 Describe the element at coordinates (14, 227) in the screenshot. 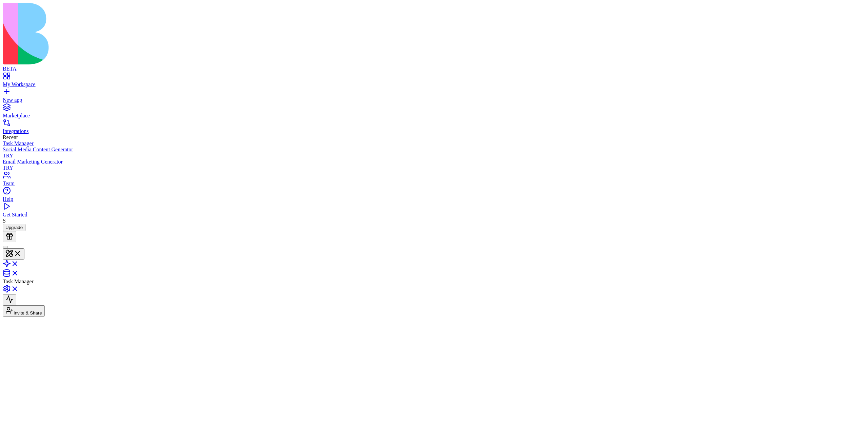

I see `button: Upgrade` at that location.